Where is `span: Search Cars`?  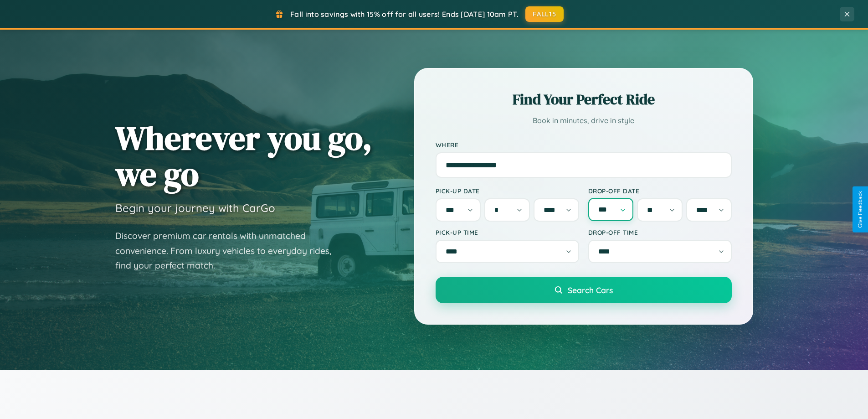
span: Search Cars is located at coordinates (590, 290).